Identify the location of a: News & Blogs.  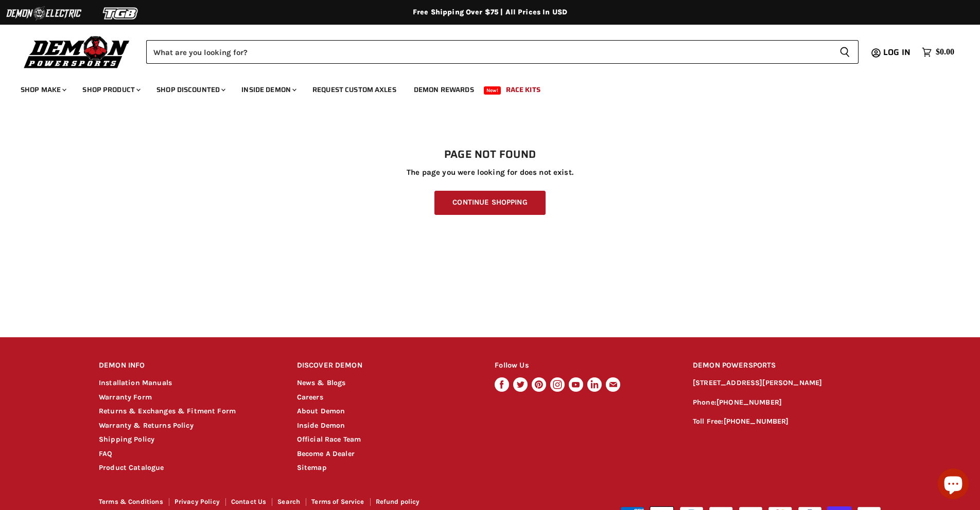
(321, 383).